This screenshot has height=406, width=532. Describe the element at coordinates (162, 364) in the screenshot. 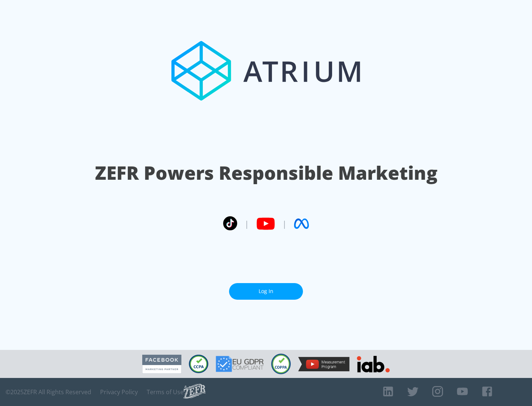

I see `img: Facebook Marketing Partner` at that location.